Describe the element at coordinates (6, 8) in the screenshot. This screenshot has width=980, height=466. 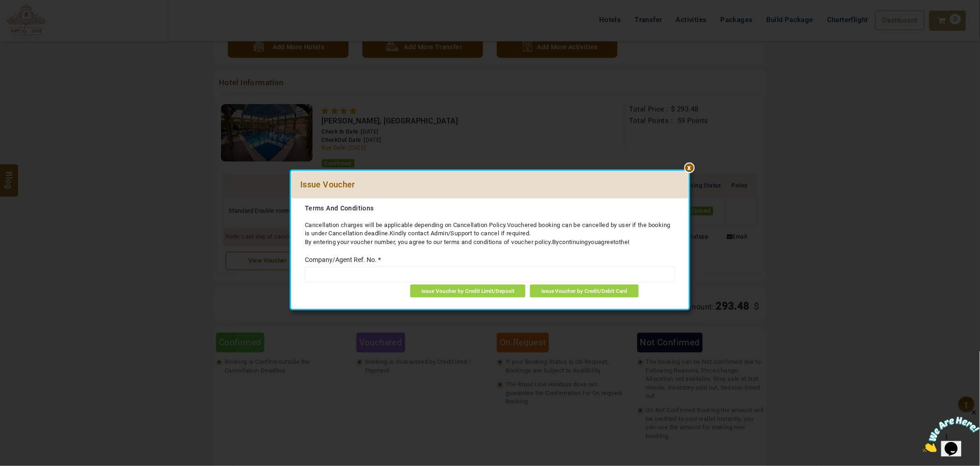
I see `span: 1` at that location.